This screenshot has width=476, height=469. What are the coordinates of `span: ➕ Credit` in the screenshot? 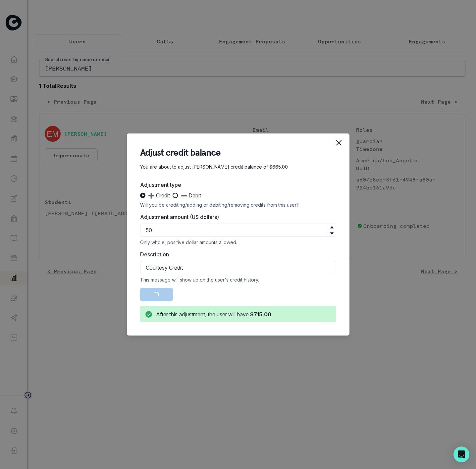 It's located at (159, 196).